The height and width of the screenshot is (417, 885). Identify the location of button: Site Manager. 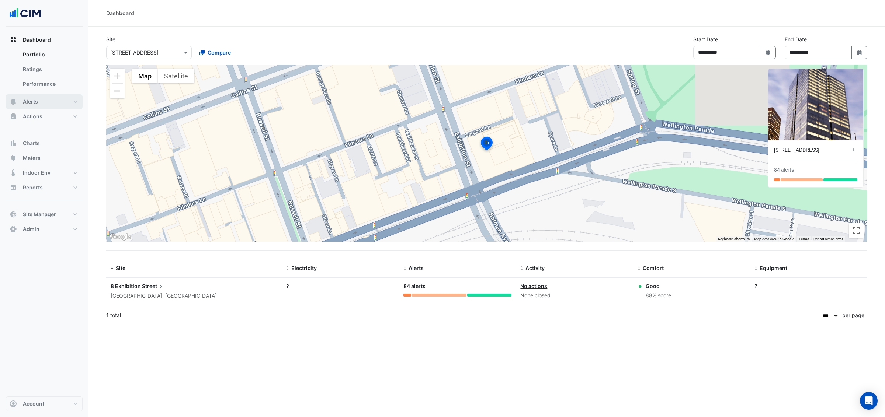
(44, 215).